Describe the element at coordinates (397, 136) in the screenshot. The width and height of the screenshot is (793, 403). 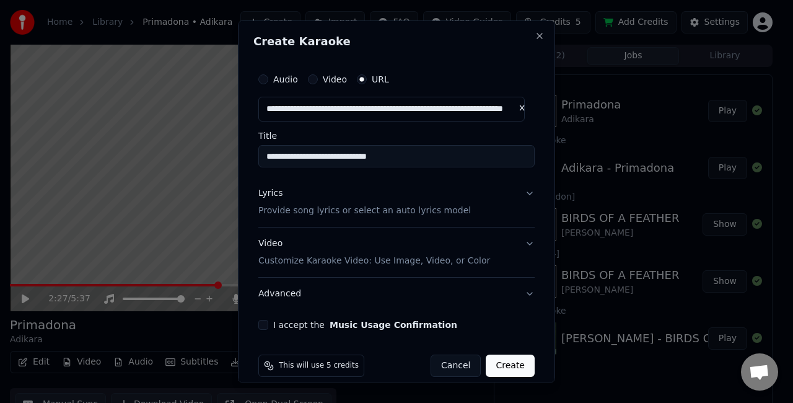
I see `label: Title` at that location.